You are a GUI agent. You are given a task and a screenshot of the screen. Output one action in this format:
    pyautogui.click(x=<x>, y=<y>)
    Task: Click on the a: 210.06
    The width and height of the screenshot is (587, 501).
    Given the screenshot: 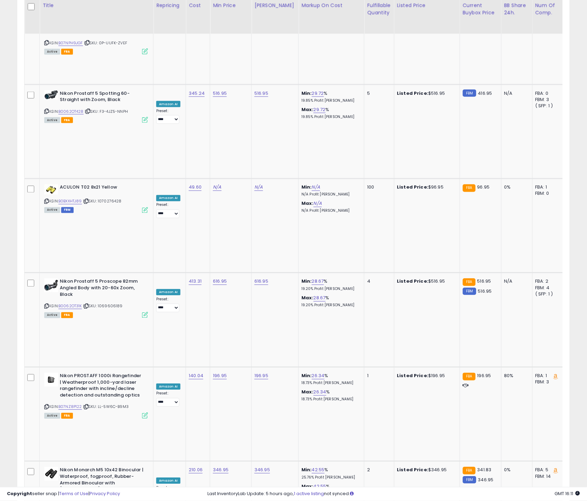 What is the action you would take?
    pyautogui.click(x=196, y=470)
    